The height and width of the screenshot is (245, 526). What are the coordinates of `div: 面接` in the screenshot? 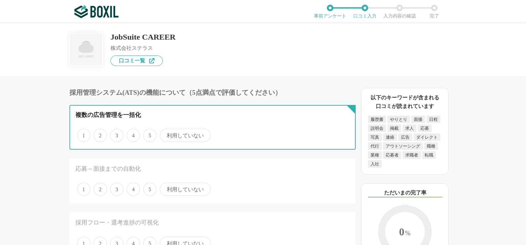 It's located at (418, 119).